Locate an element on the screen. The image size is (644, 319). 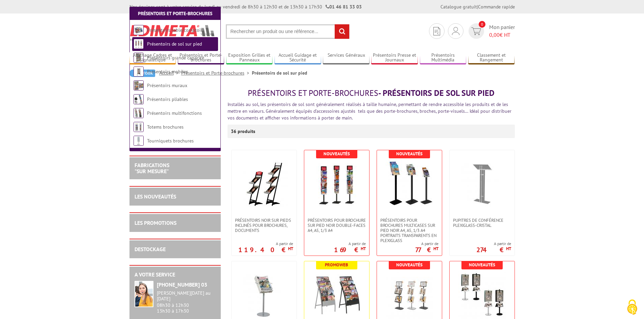
img: Présentoirs table/comptoirs is located at coordinates (139, 30).